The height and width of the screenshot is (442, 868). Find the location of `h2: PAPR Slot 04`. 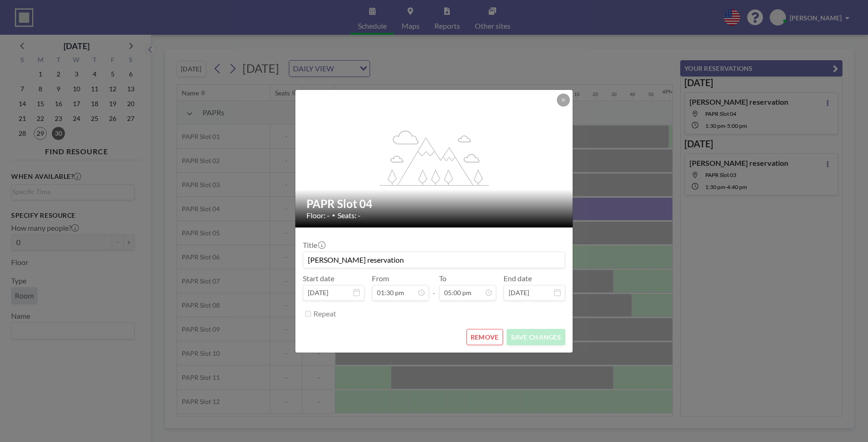

h2: PAPR Slot 04 is located at coordinates (434, 204).